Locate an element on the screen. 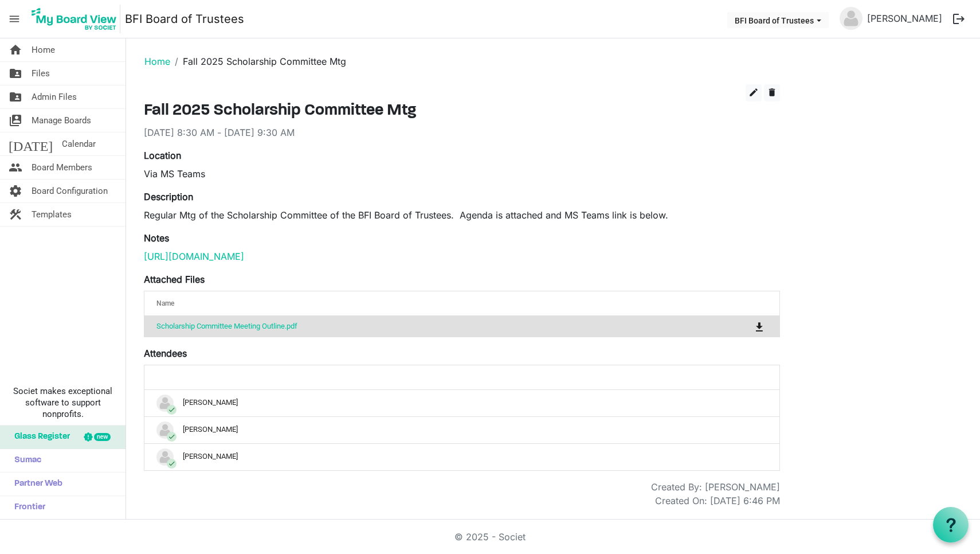 The width and height of the screenshot is (980, 554). span: Calendar is located at coordinates (78, 144).